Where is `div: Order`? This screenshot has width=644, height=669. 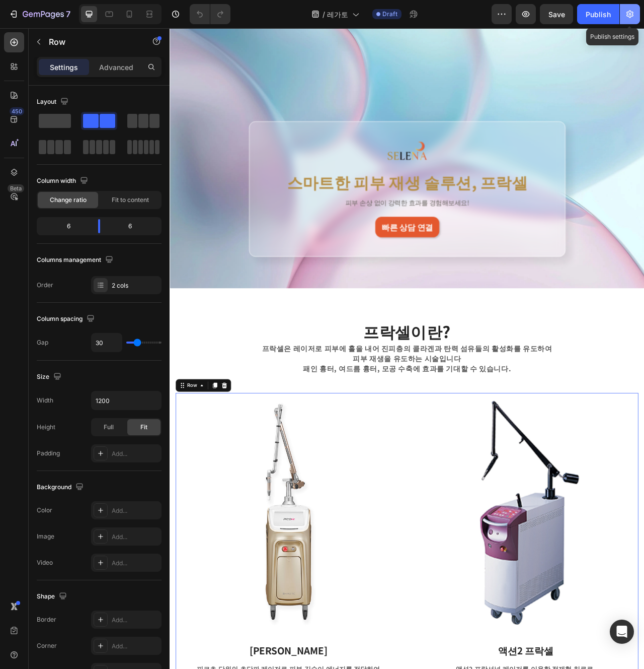
div: Order is located at coordinates (45, 285).